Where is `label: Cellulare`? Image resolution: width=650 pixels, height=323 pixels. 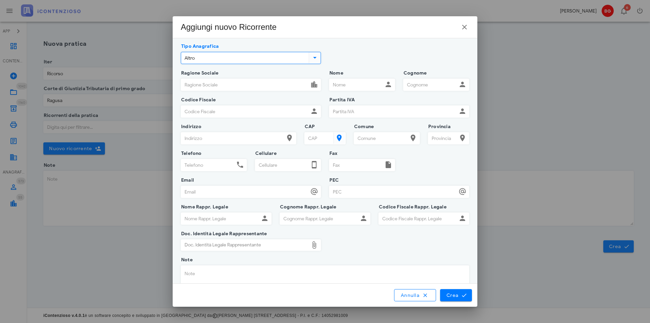 label: Cellulare is located at coordinates (265, 153).